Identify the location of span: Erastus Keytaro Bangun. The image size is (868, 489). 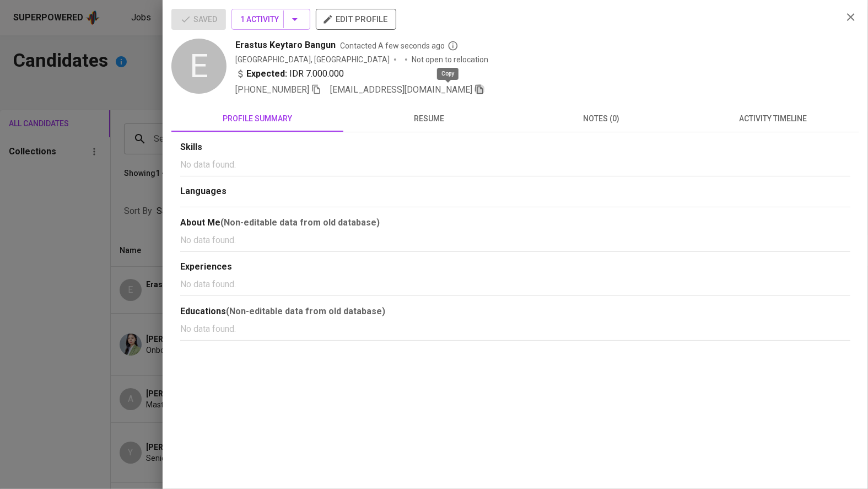
(286, 45).